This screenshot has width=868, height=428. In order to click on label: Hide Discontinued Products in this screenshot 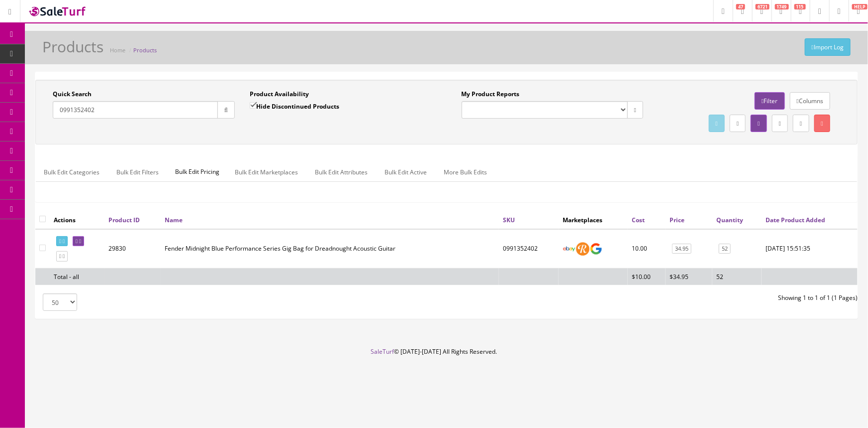, I will do `click(295, 106)`.